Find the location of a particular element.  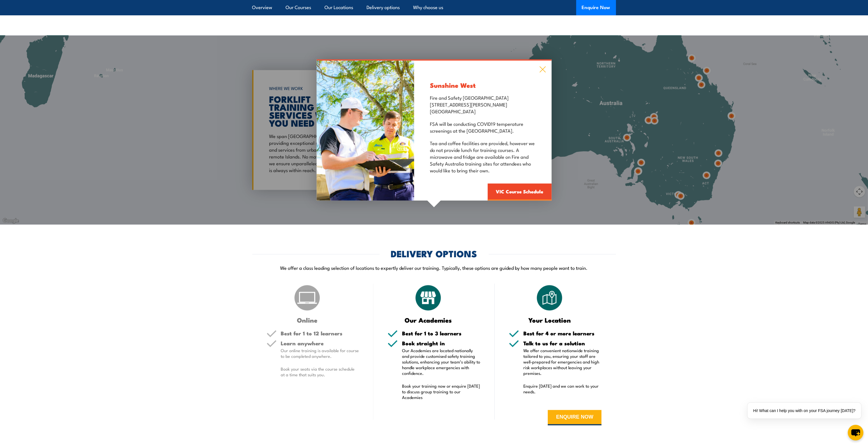

h2: DELIVERY OPTIONS is located at coordinates (434, 254).